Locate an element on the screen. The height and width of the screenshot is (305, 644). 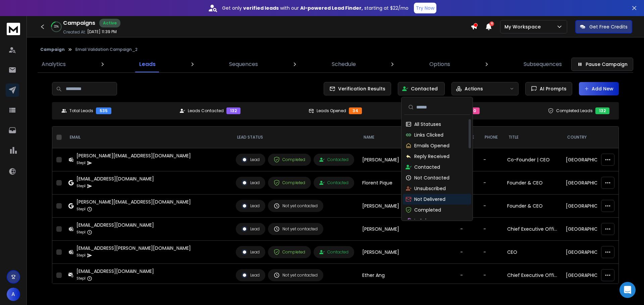
div: 535 is located at coordinates (104, 111).